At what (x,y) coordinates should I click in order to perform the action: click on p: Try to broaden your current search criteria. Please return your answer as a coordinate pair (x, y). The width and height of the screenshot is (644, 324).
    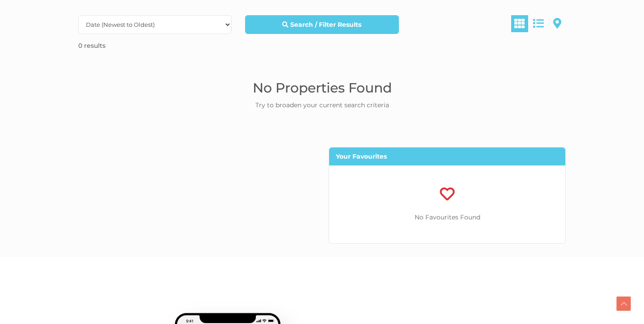
    Looking at the image, I should click on (322, 105).